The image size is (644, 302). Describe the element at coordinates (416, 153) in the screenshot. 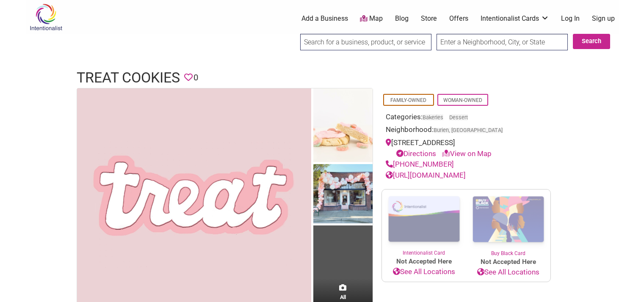

I see `a: Directions` at that location.